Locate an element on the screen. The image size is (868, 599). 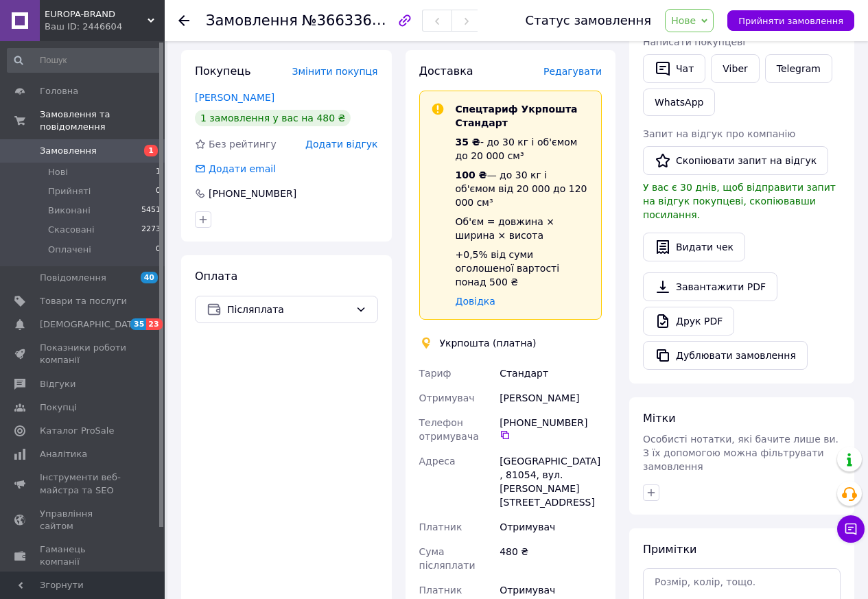
button: Дублювати замовлення is located at coordinates (725, 356).